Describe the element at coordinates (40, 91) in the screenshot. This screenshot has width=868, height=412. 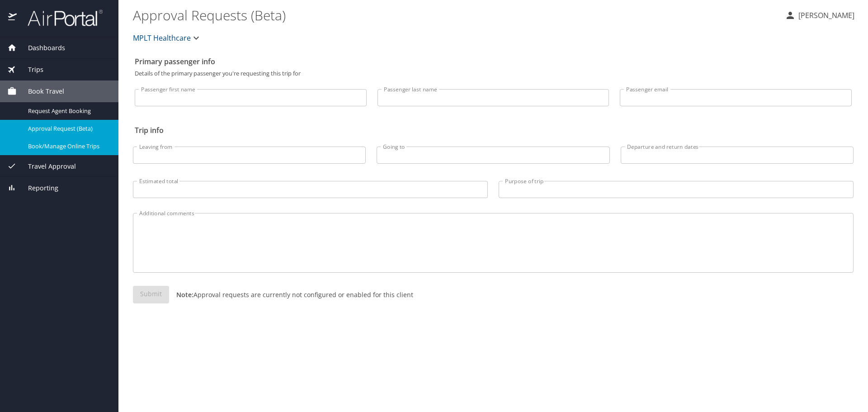
I see `span: Book Travel` at that location.